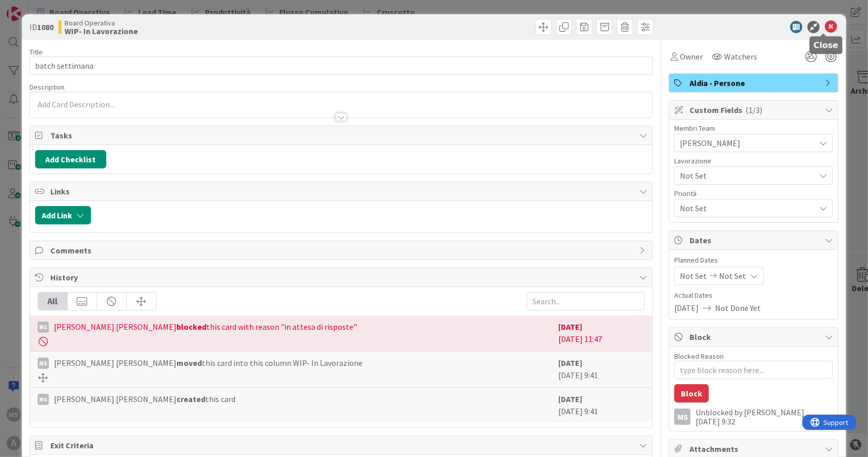 This screenshot has height=457, width=868. What do you see at coordinates (341, 66) in the screenshot?
I see `input: type card name here...` at bounding box center [341, 66].